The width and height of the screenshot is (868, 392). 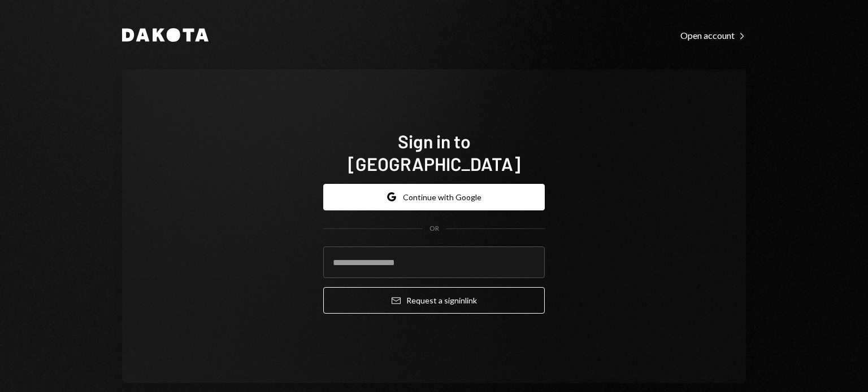 What do you see at coordinates (434, 197) in the screenshot?
I see `button: Continue with Google` at bounding box center [434, 197].